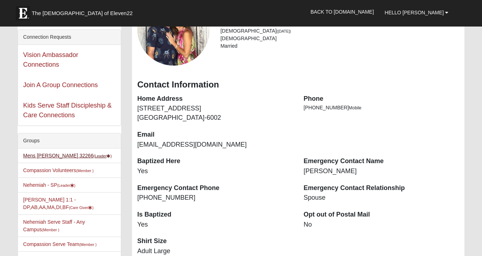 Image resolution: width=482 pixels, height=256 pixels. What do you see at coordinates (340, 46) in the screenshot?
I see `li: Married` at bounding box center [340, 46].